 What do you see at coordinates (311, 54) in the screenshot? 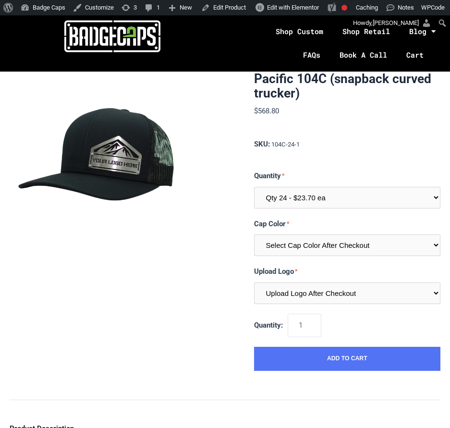
I see `a: FAQs` at bounding box center [311, 54].